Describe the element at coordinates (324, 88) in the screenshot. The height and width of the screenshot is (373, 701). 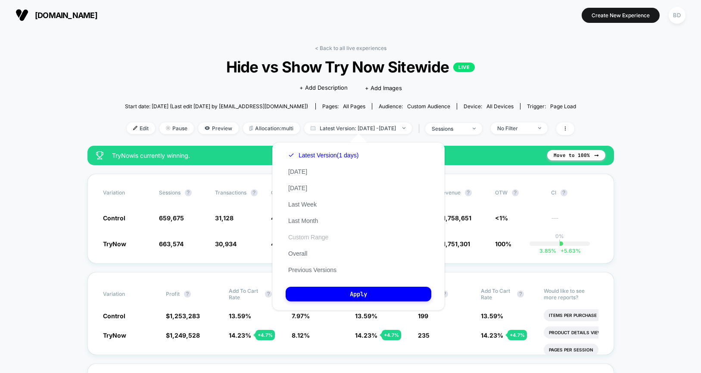
I see `span: + Add Description` at that location.